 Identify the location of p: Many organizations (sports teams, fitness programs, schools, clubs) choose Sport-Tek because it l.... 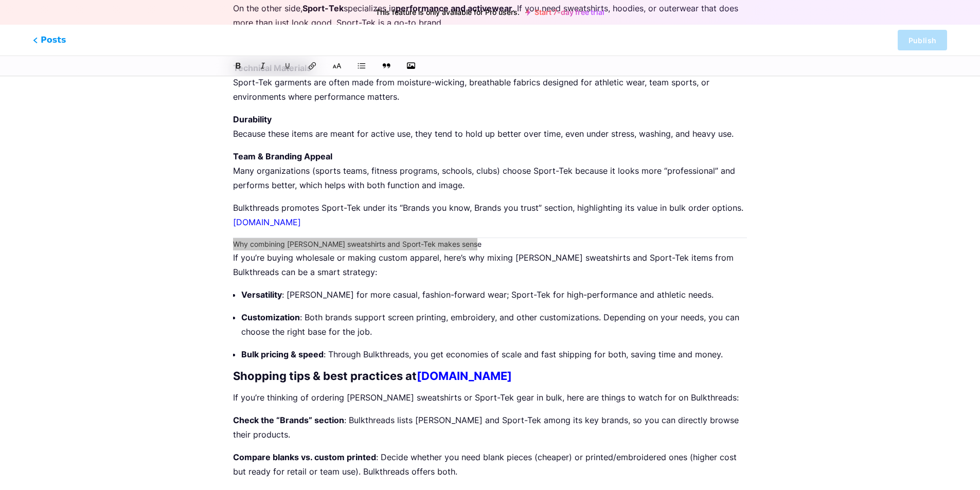
(490, 170).